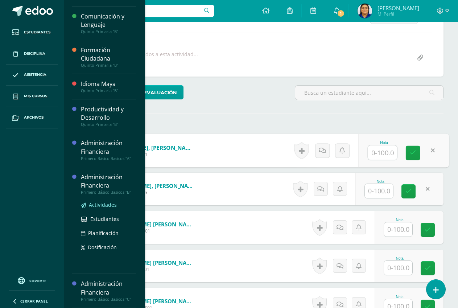 The height and width of the screenshot is (308, 458). What do you see at coordinates (109, 23) in the screenshot?
I see `a: Comunicación y LenguajeQuinto Primaria "B"` at bounding box center [109, 23].